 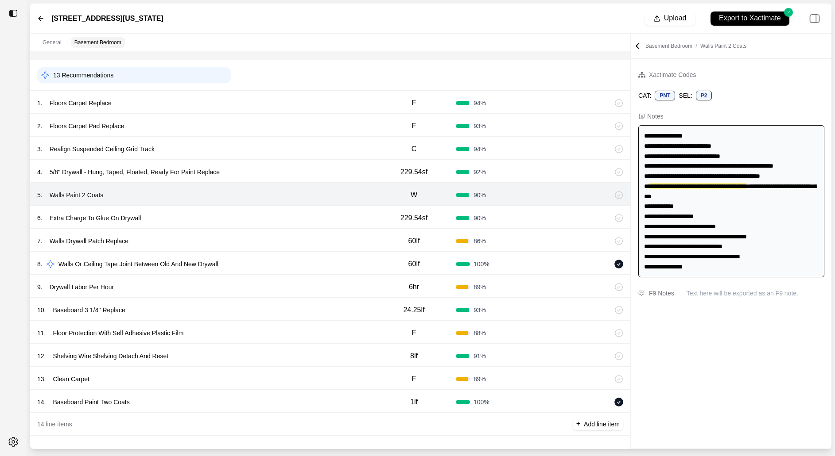 I want to click on span: 88 %, so click(x=479, y=333).